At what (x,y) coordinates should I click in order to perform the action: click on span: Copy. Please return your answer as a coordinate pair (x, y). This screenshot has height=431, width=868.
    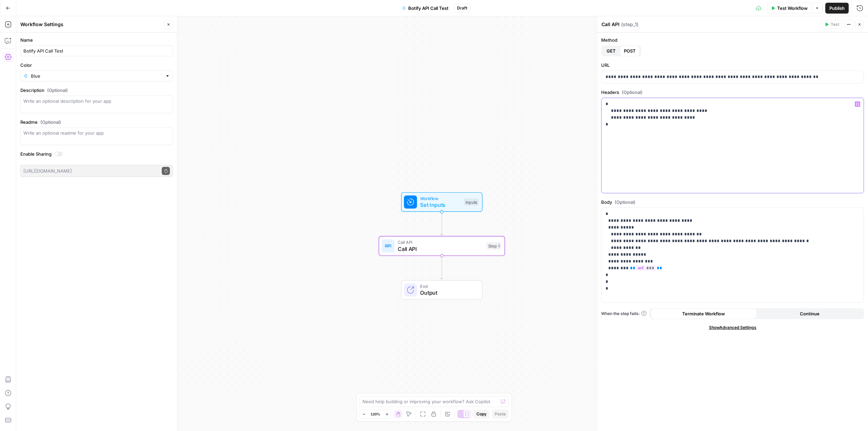
    Looking at the image, I should click on (482, 414).